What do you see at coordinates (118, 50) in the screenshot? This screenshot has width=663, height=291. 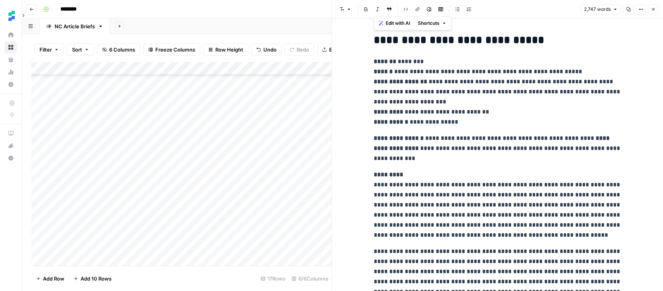 I see `button: 6 Columns` at bounding box center [118, 50].